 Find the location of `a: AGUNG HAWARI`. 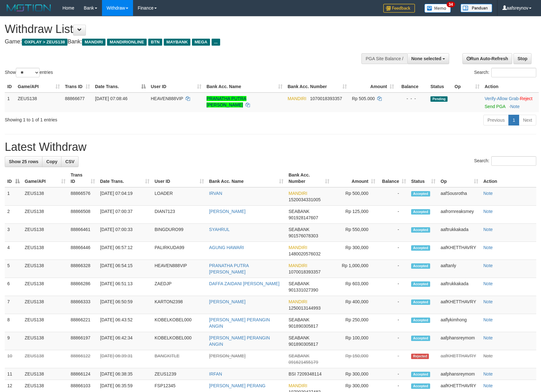

a: AGUNG HAWARI is located at coordinates (226, 248).